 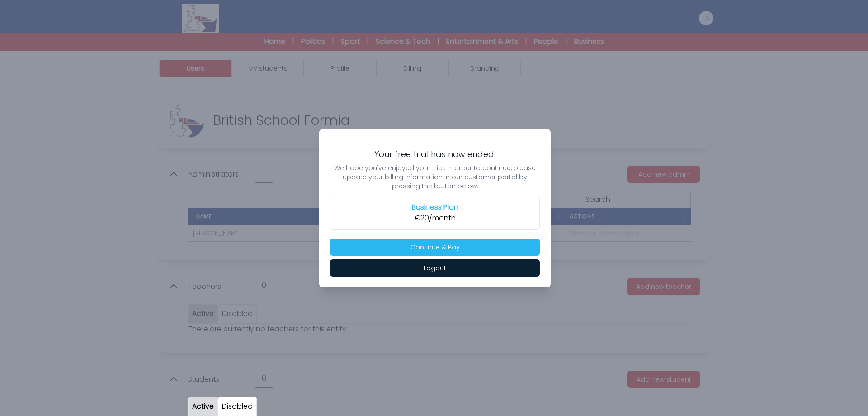 I want to click on button: Continue & Pay, so click(x=435, y=247).